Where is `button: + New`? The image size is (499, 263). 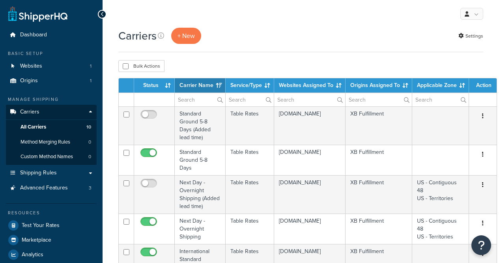 button: + New is located at coordinates (186, 36).